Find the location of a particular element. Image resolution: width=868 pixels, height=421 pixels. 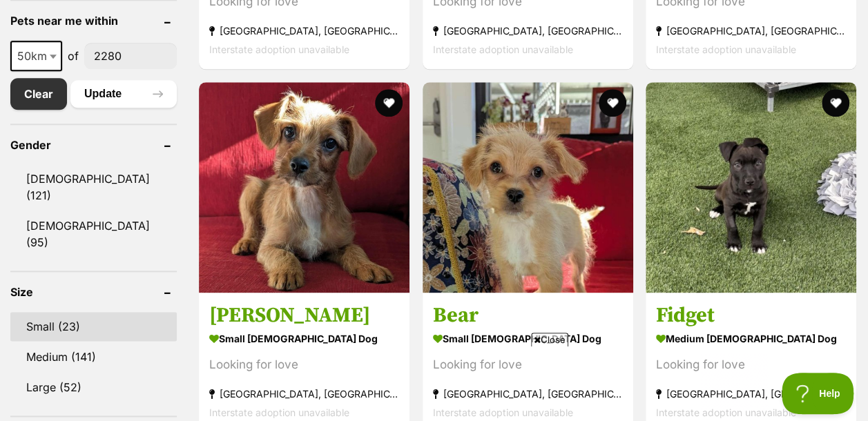

h3: Bear is located at coordinates (528, 316).